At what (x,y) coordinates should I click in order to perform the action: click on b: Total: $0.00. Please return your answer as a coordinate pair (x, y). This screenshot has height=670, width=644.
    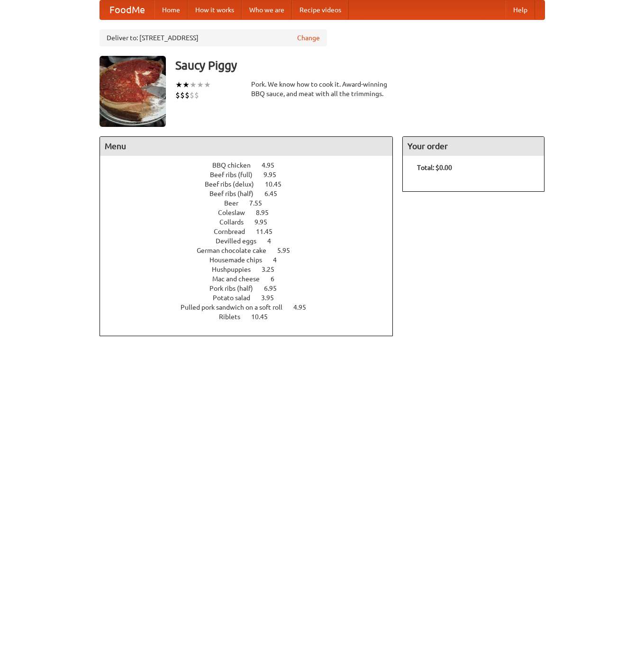
    Looking at the image, I should click on (434, 168).